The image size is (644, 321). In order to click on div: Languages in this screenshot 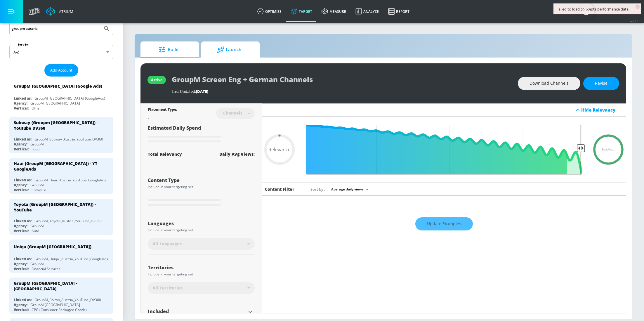, I will do `click(201, 224)`.